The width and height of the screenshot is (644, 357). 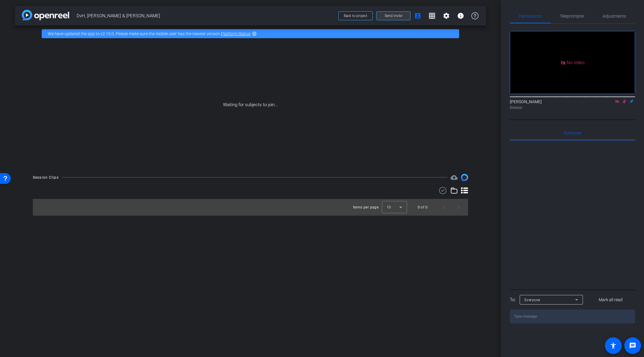 What do you see at coordinates (366, 207) in the screenshot?
I see `div: Items per page:` at bounding box center [366, 207].